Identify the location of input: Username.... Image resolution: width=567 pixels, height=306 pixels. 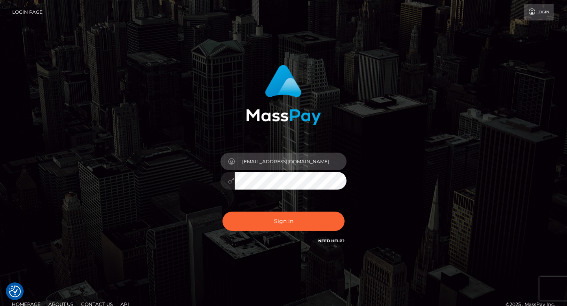
(290, 161).